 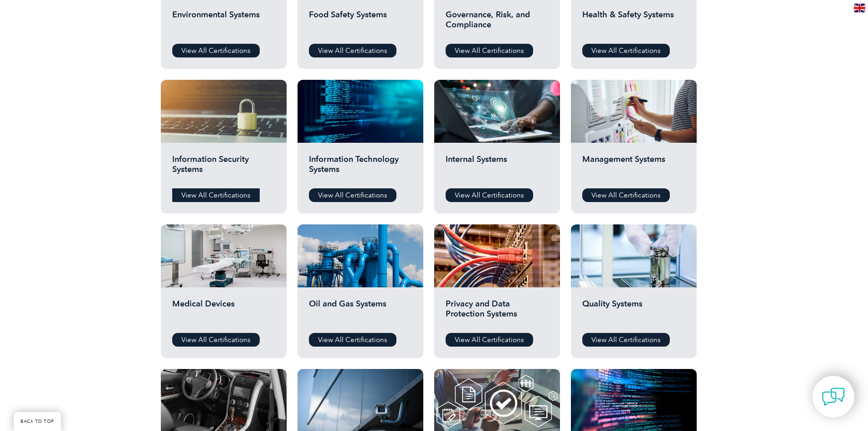 What do you see at coordinates (361, 168) in the screenshot?
I see `h2: Information Technology Systems` at bounding box center [361, 168].